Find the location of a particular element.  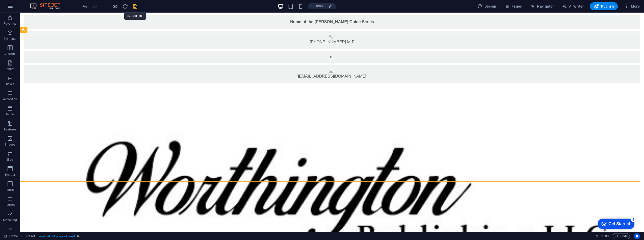

button: AI Writer is located at coordinates (573, 6).